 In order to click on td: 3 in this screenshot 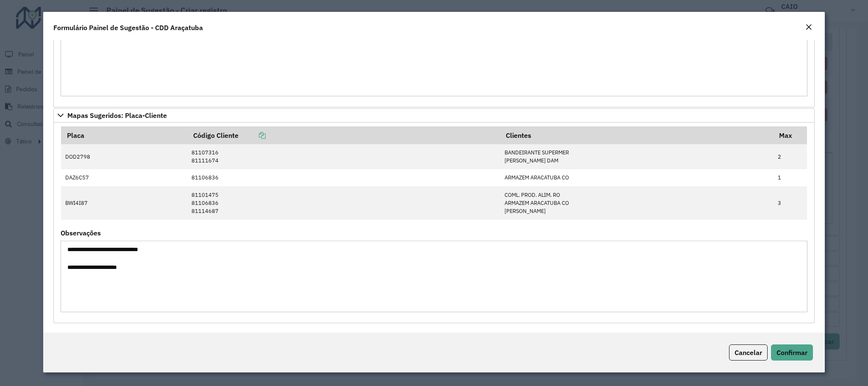, I will do `click(790, 203)`.